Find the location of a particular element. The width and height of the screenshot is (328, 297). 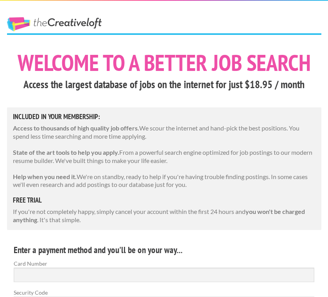

h5: Included in Your Membership: is located at coordinates (164, 117).